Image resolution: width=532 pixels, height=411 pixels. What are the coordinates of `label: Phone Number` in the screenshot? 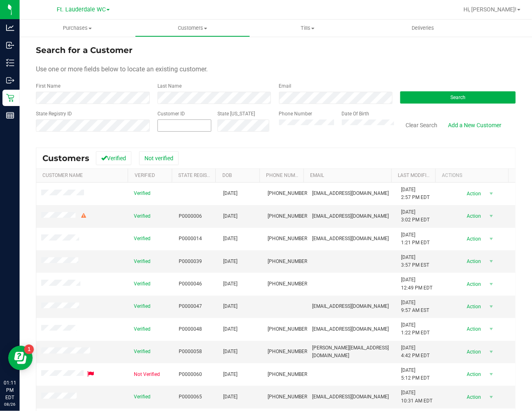 It's located at (295, 114).